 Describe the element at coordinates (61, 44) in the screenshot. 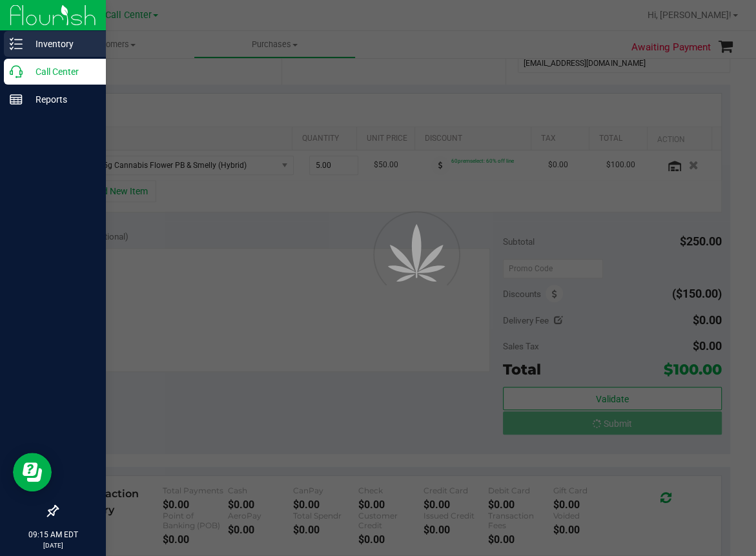

I see `p: Inventory` at that location.